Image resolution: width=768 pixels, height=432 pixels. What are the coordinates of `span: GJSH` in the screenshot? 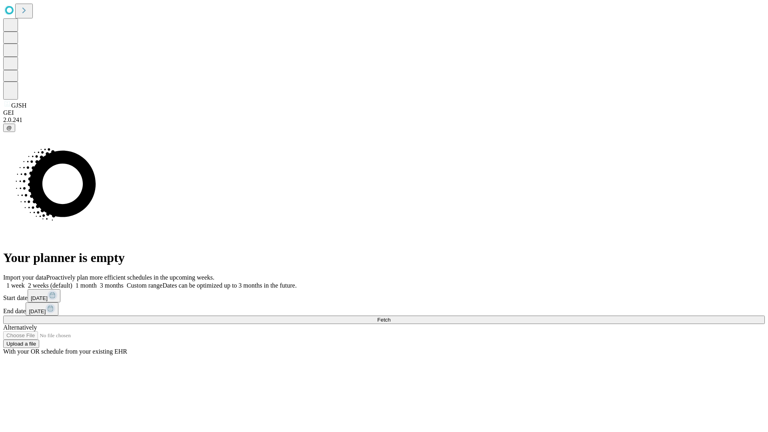 It's located at (19, 105).